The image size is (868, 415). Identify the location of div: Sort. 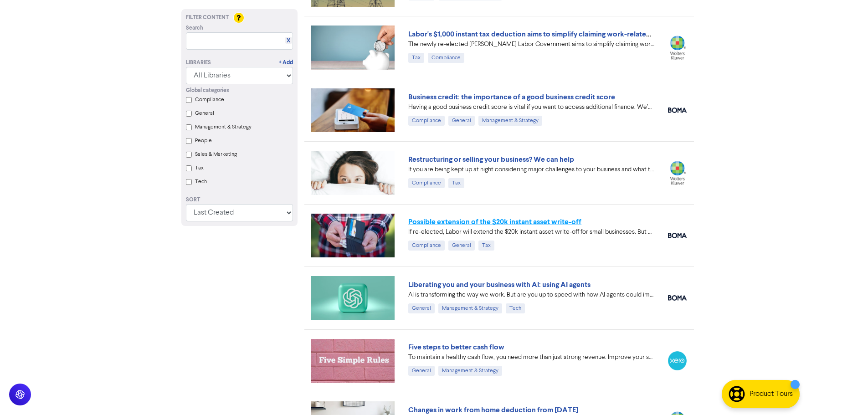
(239, 200).